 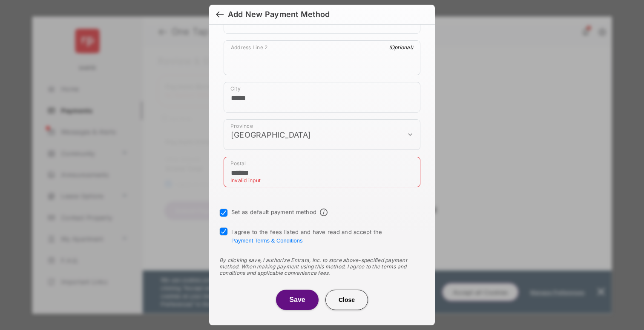 What do you see at coordinates (322, 57) in the screenshot?
I see `div: payment_method_screening[postal_addresses][addressLine2]` at bounding box center [322, 57].